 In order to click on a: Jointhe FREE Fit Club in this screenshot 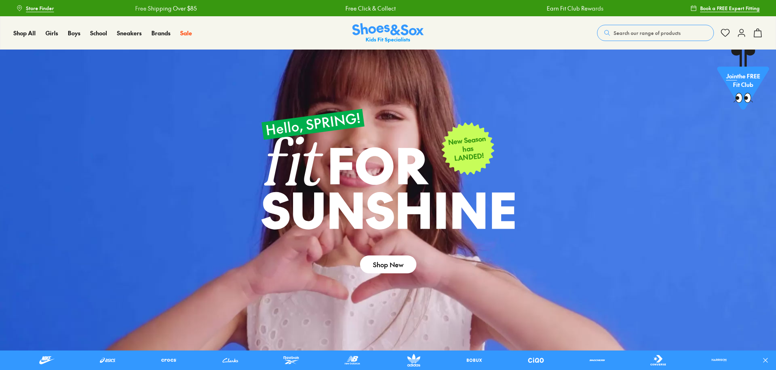, I will do `click(743, 82)`.